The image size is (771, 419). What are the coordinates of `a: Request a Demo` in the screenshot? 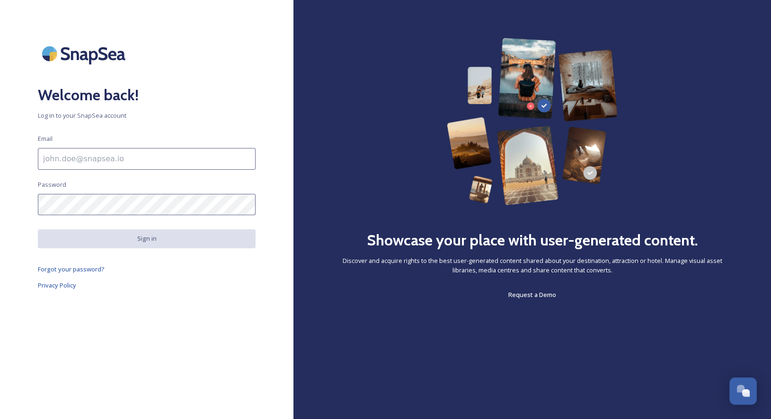 It's located at (532, 295).